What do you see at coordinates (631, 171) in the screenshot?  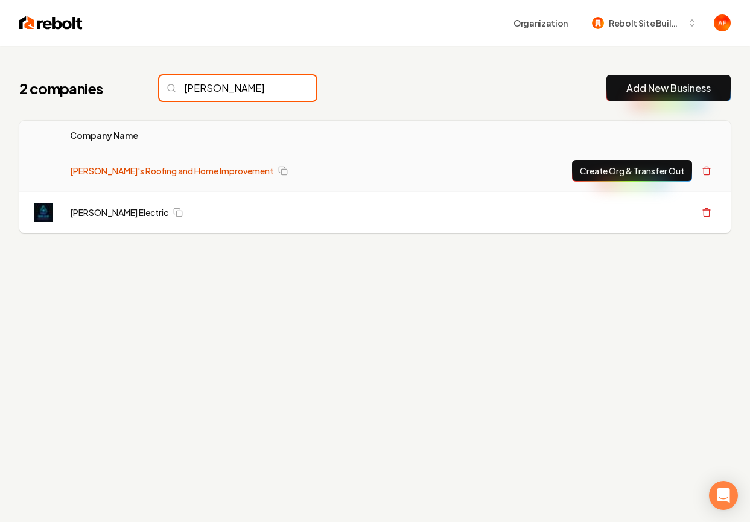 I see `button: Create Org & Transfer Out` at bounding box center [631, 171].